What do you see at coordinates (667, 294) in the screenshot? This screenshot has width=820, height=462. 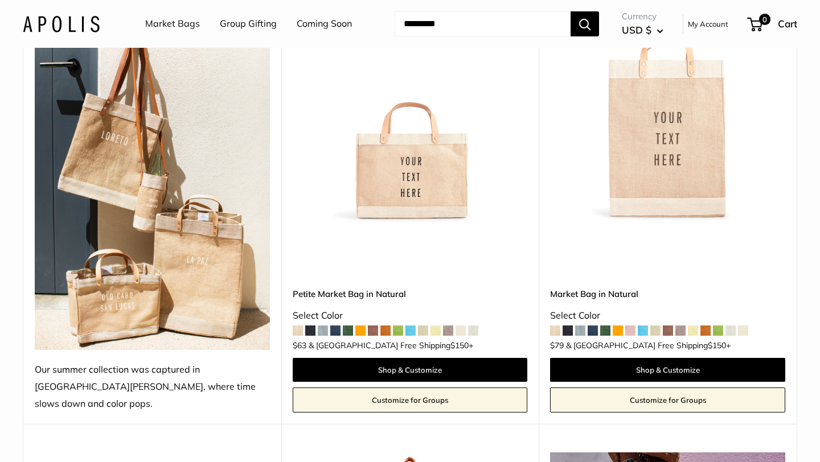 I see `a: Market Bag in Natural` at bounding box center [667, 294].